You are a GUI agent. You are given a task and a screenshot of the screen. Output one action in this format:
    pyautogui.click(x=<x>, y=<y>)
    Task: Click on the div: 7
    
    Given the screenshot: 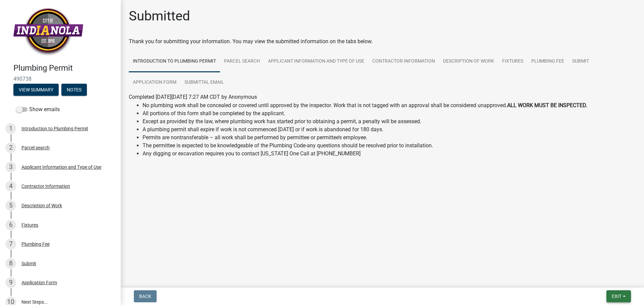 What is the action you would take?
    pyautogui.click(x=11, y=244)
    